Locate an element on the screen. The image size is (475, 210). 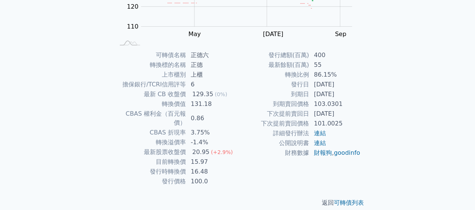
td: CBAS 折現率 is located at coordinates (150, 133).